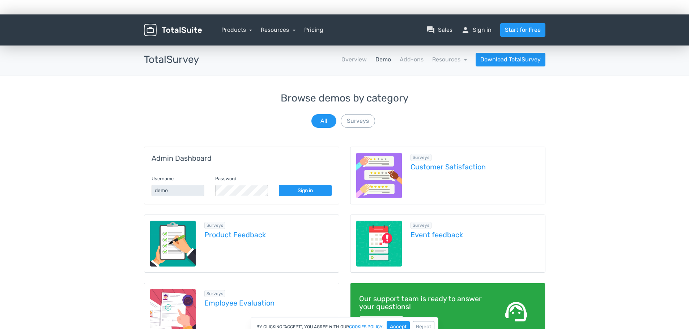 The image size is (689, 329). What do you see at coordinates (379, 176) in the screenshot?
I see `img: customer-satisfaction.png.webp` at bounding box center [379, 176].